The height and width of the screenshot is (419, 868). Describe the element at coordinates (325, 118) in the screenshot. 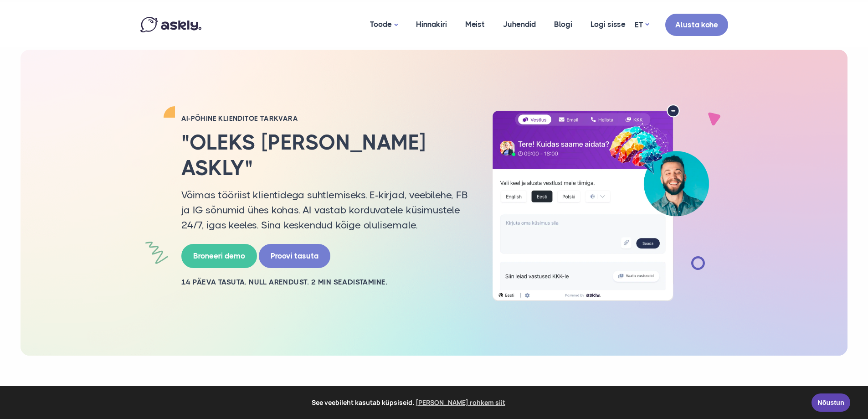

I see `h2: AI-PÕHINE KLIENDITOE TARKVARA` at that location.